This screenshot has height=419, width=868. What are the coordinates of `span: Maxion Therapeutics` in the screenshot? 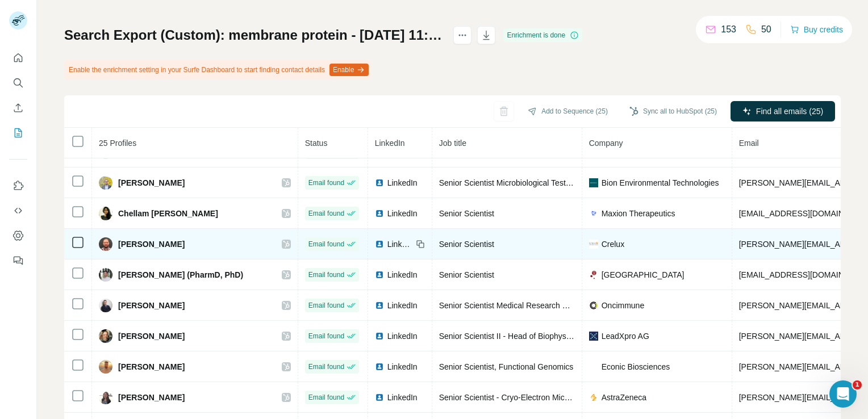 It's located at (638, 213).